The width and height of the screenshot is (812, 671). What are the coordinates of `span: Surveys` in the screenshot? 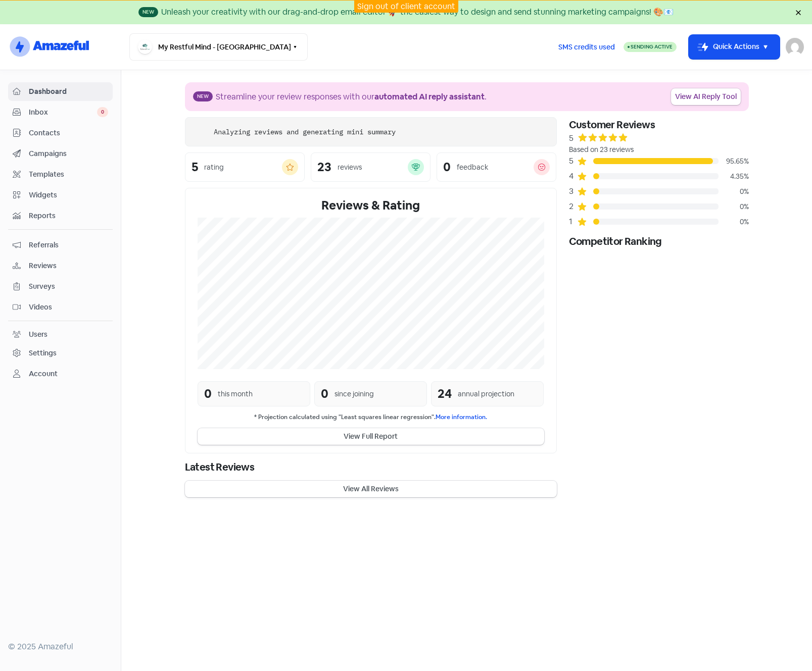 It's located at (68, 286).